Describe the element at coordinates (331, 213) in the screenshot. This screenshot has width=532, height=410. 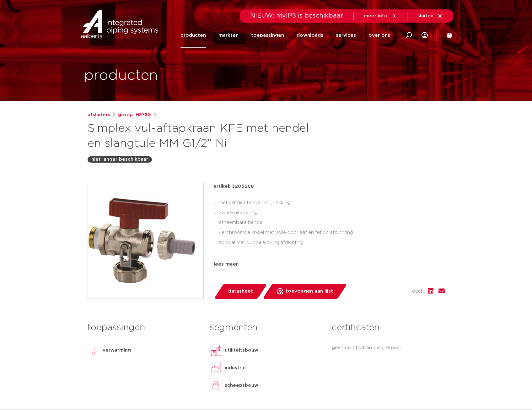
I see `li: zware uitvoering` at that location.